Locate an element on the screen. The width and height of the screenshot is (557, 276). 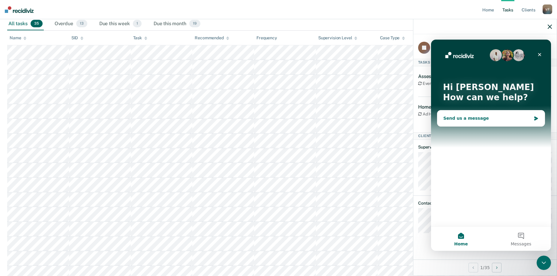
div: Overdue is located at coordinates (71, 24).